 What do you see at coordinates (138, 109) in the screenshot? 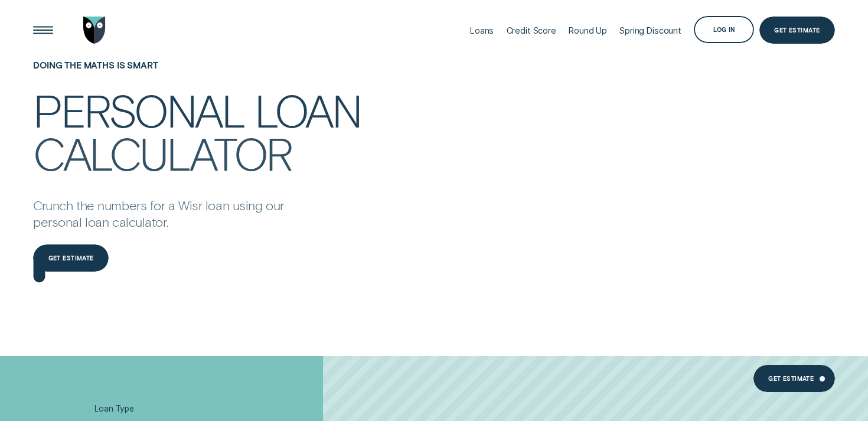
I see `div: Personal` at bounding box center [138, 109].